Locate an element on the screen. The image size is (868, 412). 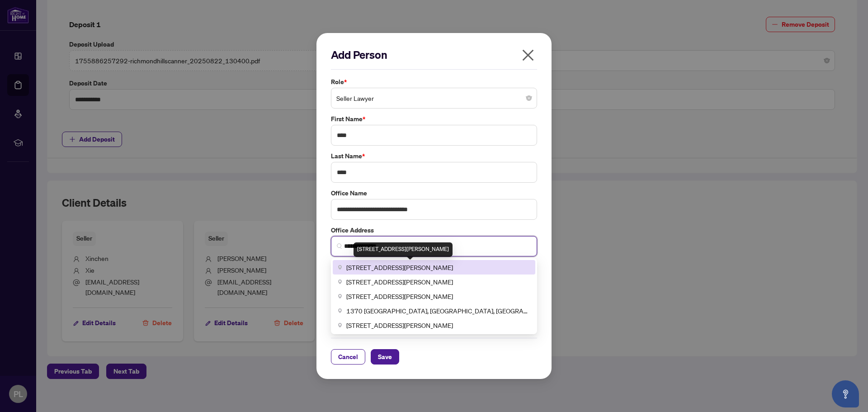
span: Seller Lawyer is located at coordinates (434, 98).